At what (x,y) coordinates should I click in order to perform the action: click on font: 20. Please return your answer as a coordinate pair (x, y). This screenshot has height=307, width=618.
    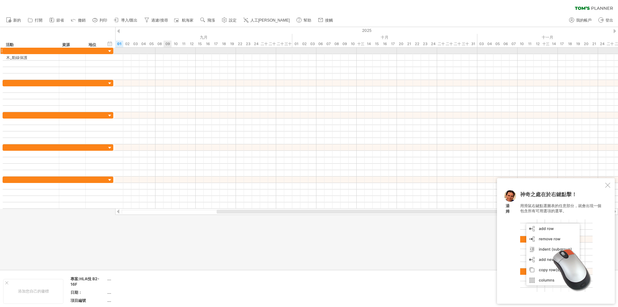
    Looking at the image, I should click on (401, 44).